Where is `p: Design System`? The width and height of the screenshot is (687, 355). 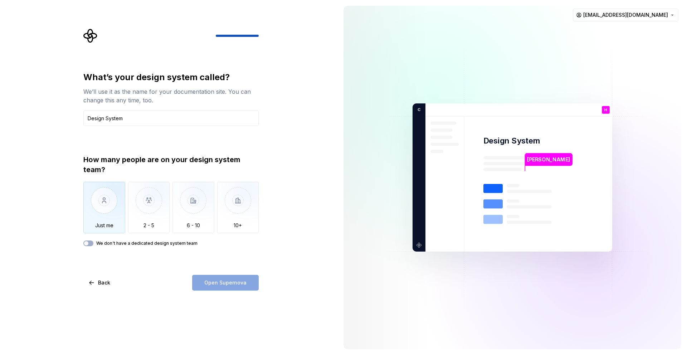
p: Design System is located at coordinates (512, 141).